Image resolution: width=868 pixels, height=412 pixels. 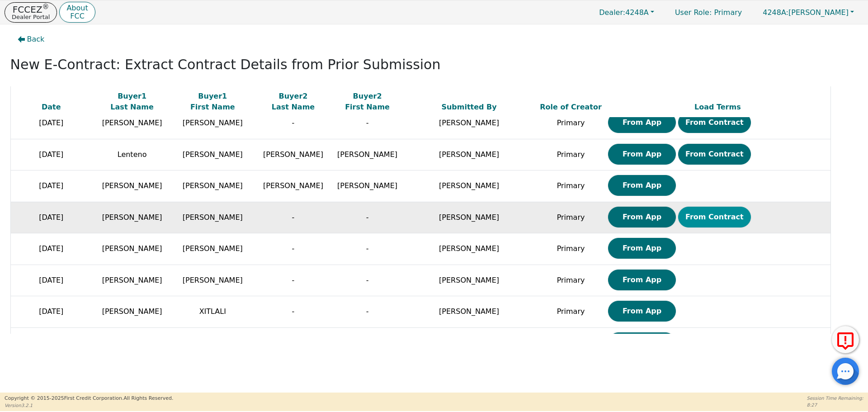 What do you see at coordinates (31, 12) in the screenshot?
I see `button: FCCEZ®Dealer Portal` at bounding box center [31, 12].